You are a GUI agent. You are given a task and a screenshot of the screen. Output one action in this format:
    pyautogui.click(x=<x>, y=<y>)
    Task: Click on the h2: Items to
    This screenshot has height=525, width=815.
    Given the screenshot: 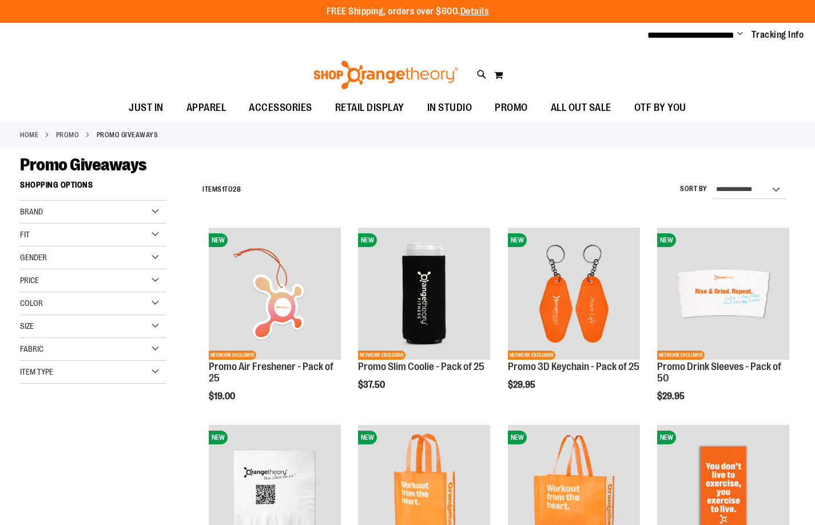 What is the action you would take?
    pyautogui.click(x=221, y=189)
    